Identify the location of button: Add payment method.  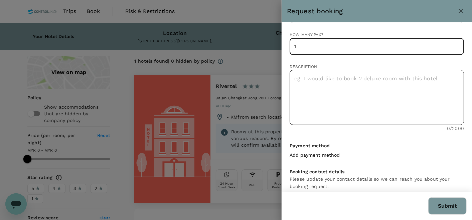
(316, 155).